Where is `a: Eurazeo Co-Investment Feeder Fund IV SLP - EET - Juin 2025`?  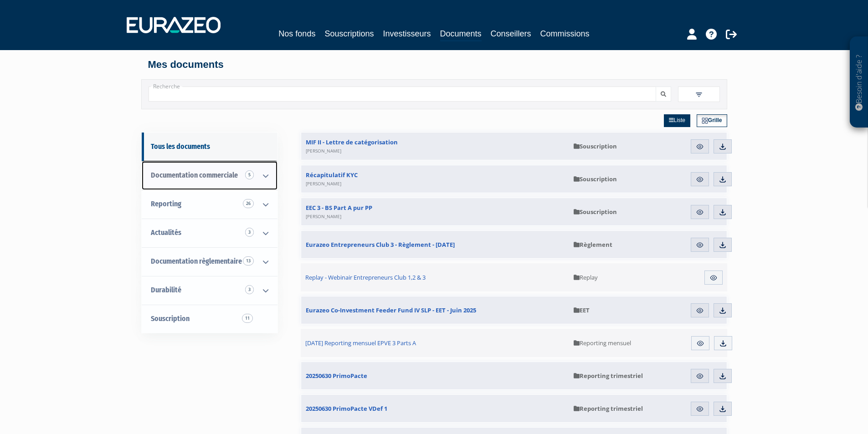
a: Eurazeo Co-Investment Feeder Fund IV SLP - EET - Juin 2025 is located at coordinates (435, 310).